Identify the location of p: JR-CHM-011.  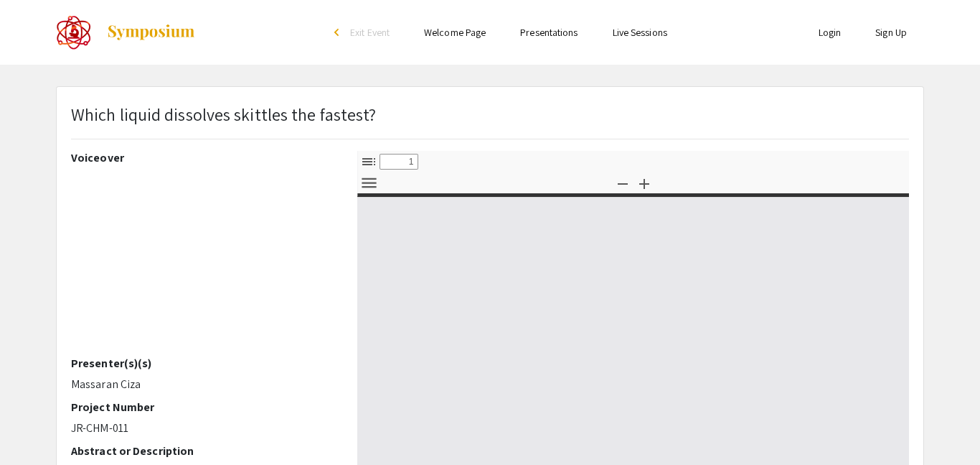
(203, 428).